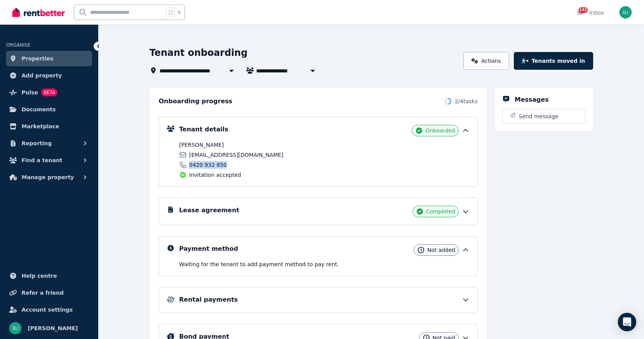 Image resolution: width=644 pixels, height=339 pixels. Describe the element at coordinates (583, 10) in the screenshot. I see `span: 142` at that location.